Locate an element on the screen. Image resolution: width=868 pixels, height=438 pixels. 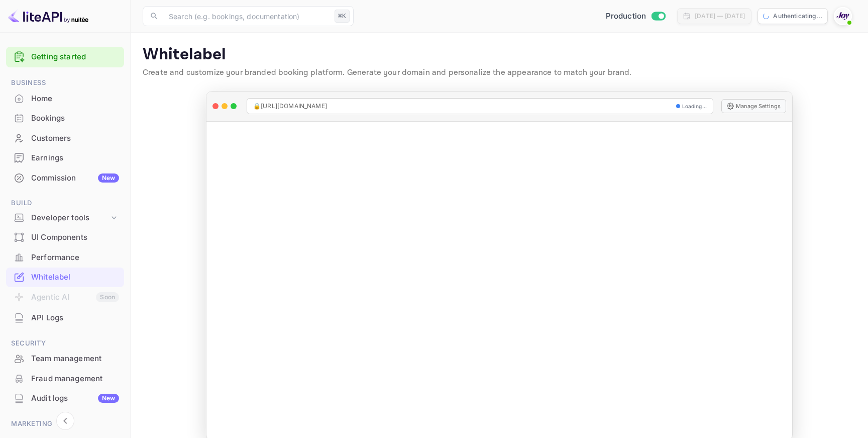
span: Business is located at coordinates (65, 83).